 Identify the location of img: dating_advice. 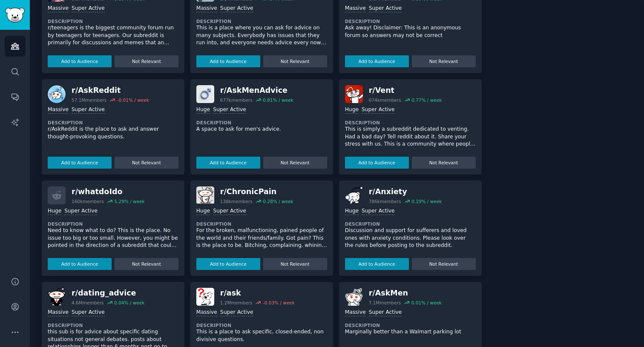
(56, 296).